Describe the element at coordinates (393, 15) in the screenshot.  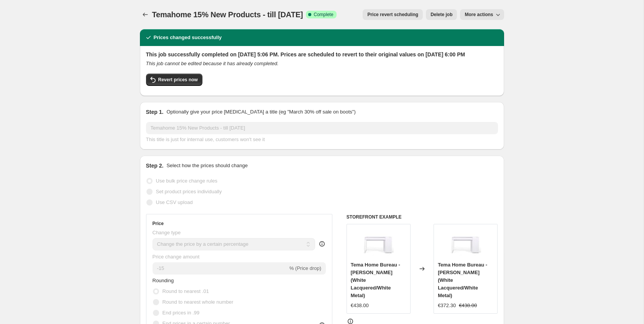
I see `button: Price revert scheduling` at that location.